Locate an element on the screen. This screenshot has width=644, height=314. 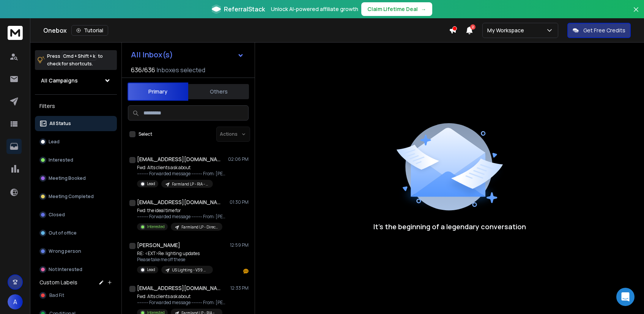
span: Bad Fit is located at coordinates (56, 295).